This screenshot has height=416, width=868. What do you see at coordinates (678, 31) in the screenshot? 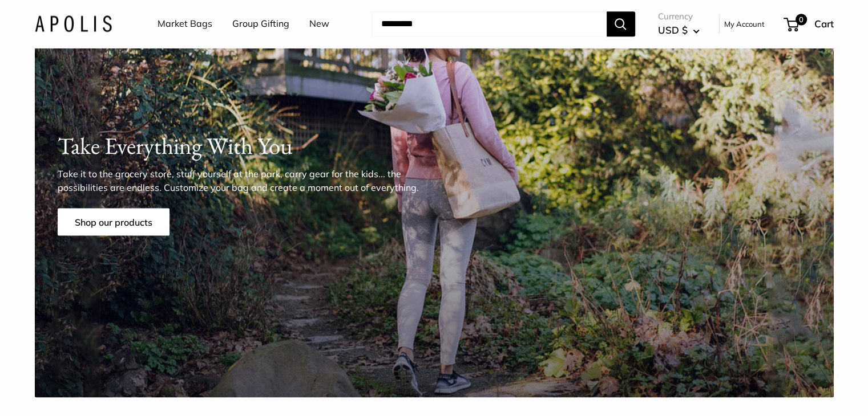
I see `button: USD $` at bounding box center [678, 31].